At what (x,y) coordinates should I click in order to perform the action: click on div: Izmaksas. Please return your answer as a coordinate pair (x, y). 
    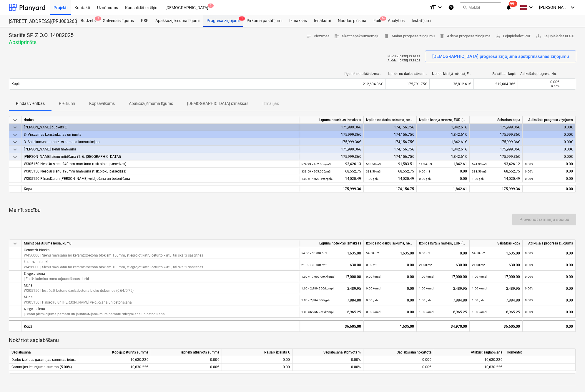
    Looking at the image, I should click on (298, 21).